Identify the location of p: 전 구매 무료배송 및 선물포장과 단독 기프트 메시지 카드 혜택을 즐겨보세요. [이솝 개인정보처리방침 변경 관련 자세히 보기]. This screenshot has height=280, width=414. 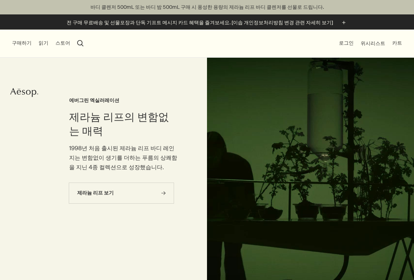
(200, 22).